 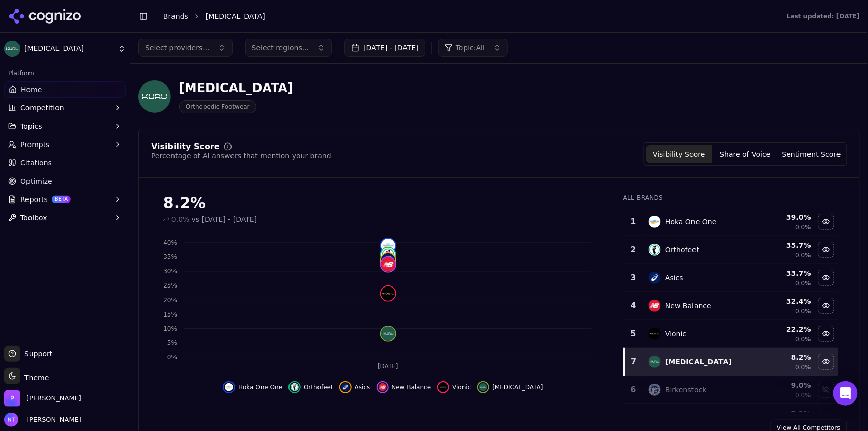 I want to click on span: Theme, so click(x=35, y=378).